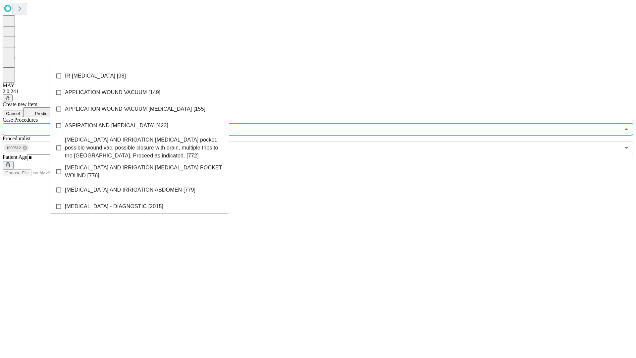  What do you see at coordinates (20, 120) in the screenshot?
I see `span: Scheduled Procedure` at bounding box center [20, 120].